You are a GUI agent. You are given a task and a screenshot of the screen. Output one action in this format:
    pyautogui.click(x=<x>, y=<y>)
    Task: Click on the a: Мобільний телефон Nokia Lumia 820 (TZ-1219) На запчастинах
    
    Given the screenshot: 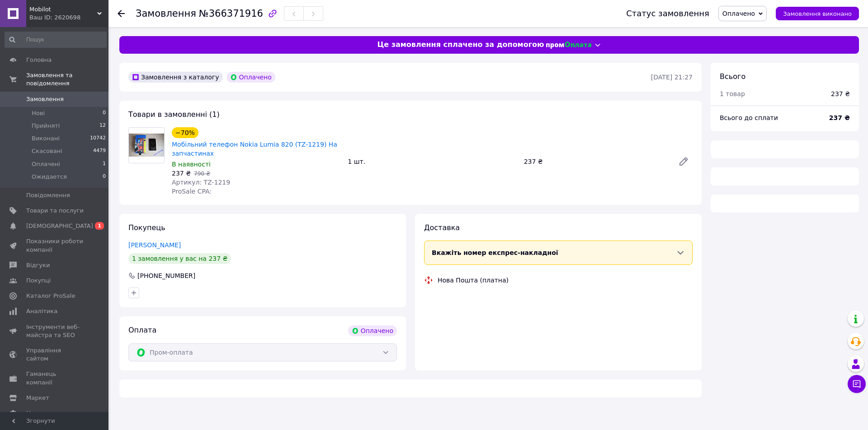 What is the action you would take?
    pyautogui.click(x=254, y=149)
    